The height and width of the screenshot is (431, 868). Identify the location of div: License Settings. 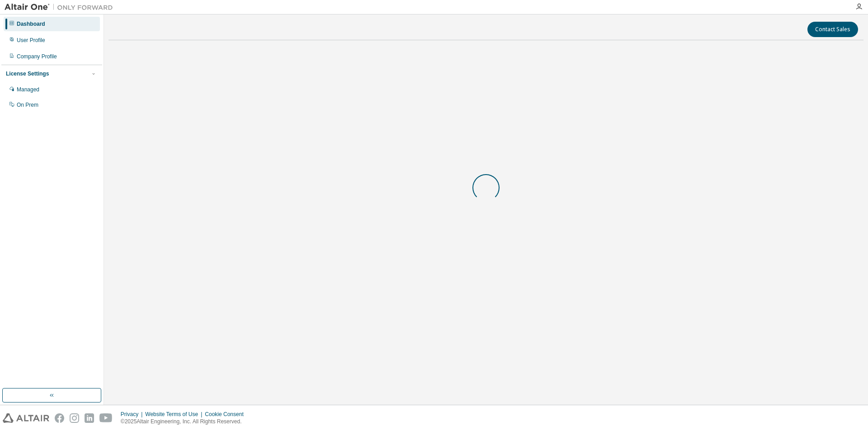
(27, 74).